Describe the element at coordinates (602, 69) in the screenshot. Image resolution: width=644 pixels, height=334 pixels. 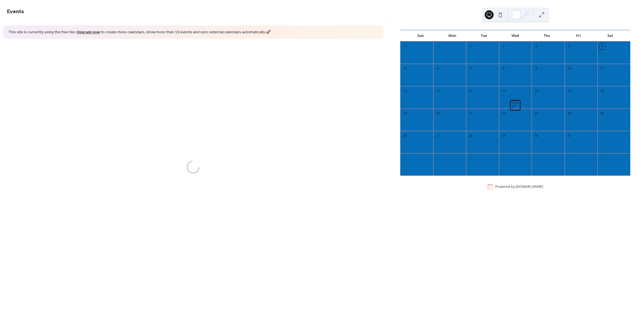
I see `div: 11` at that location.